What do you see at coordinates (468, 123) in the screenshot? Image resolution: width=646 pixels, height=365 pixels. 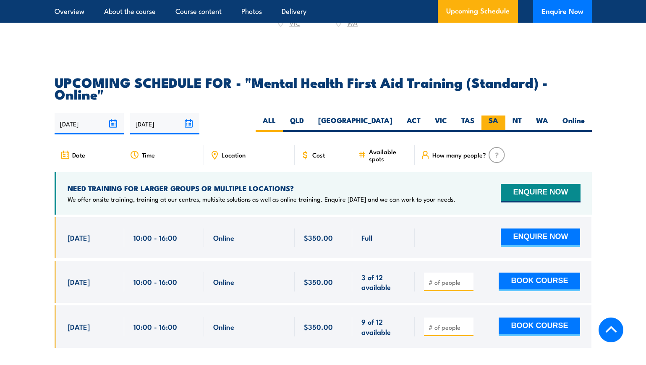 I see `label: TAS` at bounding box center [468, 123].